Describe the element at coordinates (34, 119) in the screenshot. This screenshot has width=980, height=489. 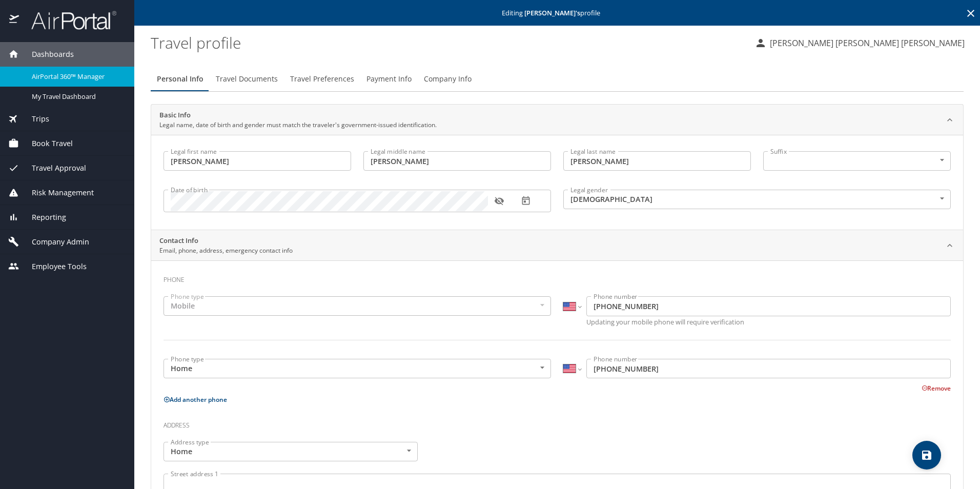
I see `span: Trips` at that location.